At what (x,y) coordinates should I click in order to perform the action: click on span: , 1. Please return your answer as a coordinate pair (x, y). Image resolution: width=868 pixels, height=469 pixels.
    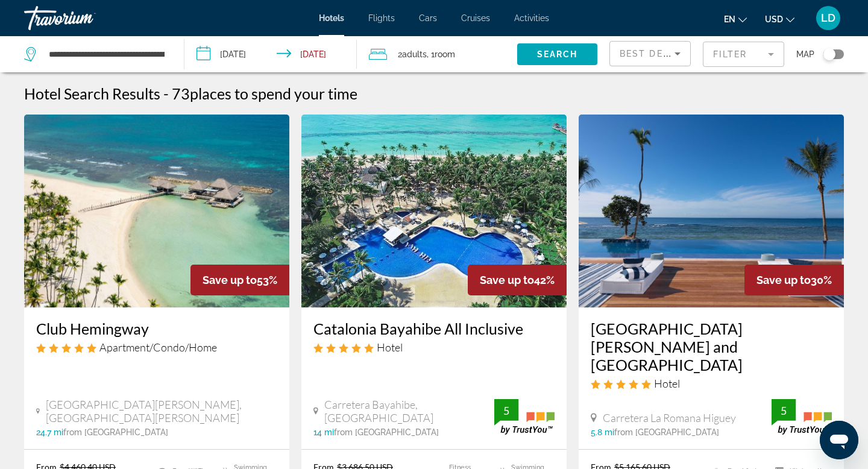
    Looking at the image, I should click on (441, 54).